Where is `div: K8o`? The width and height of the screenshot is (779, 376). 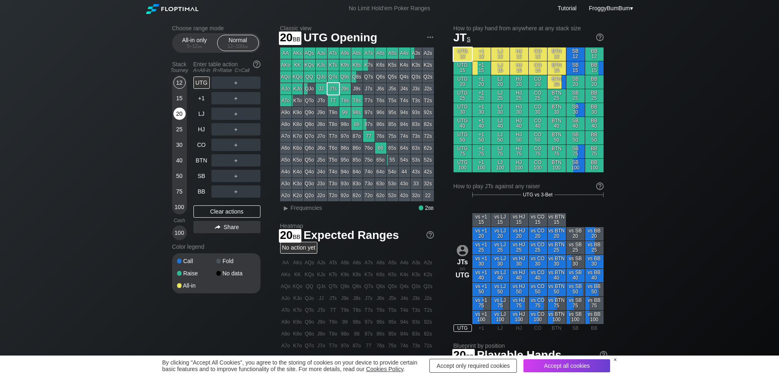
div: K8o is located at coordinates (298, 124).